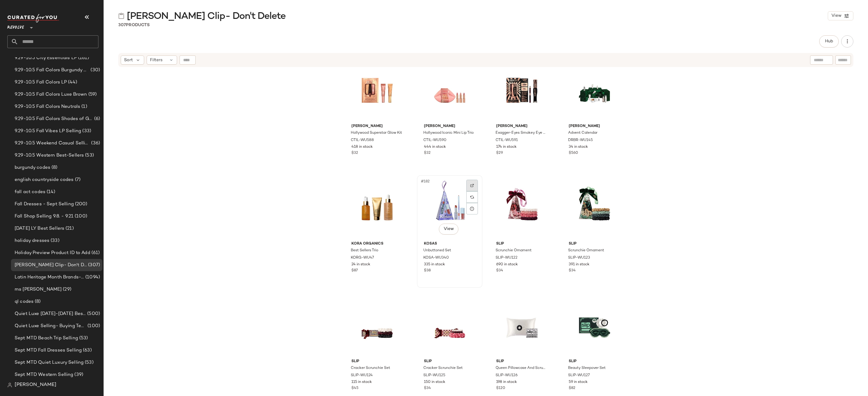  Describe the element at coordinates (44, 216) in the screenshot. I see `span: Fall Shop Selling 9.8. - 9.21` at that location.